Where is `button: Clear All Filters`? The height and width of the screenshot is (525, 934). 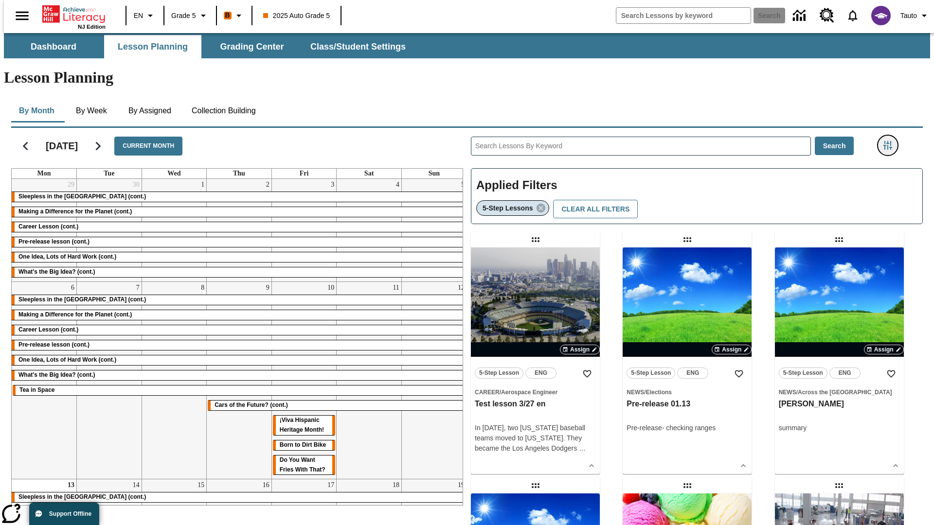
button: Clear All Filters is located at coordinates (595, 209).